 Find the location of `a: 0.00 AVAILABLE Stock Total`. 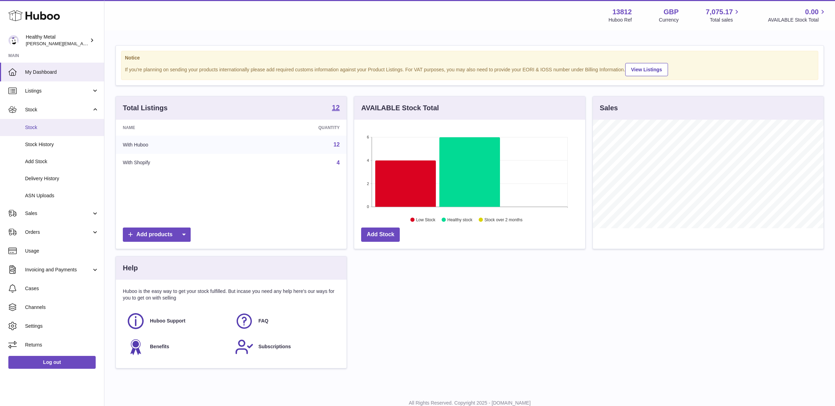

a: 0.00 AVAILABLE Stock Total is located at coordinates (797, 15).